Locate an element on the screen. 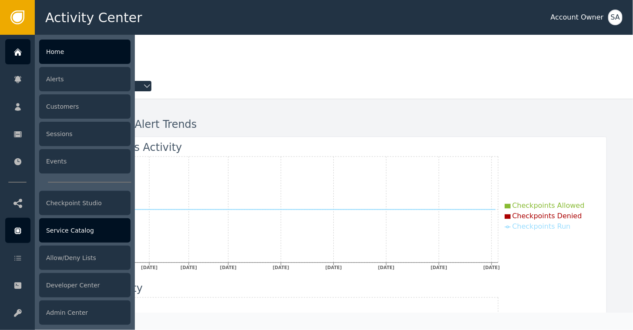  a: Home is located at coordinates (68, 52).